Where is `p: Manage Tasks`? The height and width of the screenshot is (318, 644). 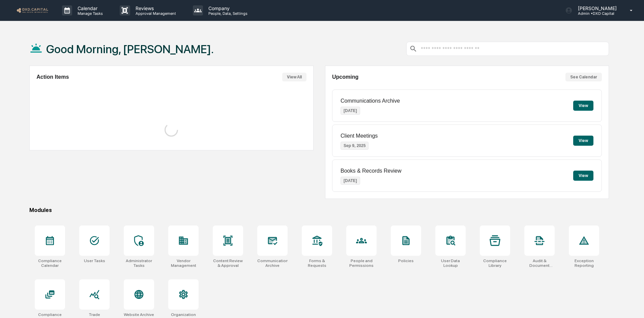 p: Manage Tasks is located at coordinates (89, 14).